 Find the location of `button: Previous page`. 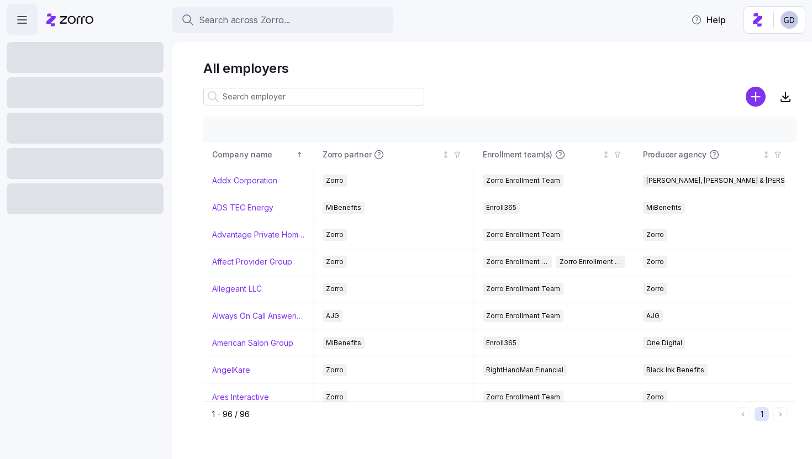

button: Previous page is located at coordinates (743, 414).